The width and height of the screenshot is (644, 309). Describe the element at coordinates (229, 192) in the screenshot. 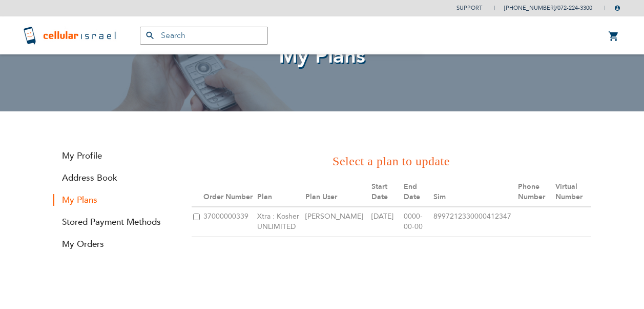

I see `th: Order Number` at that location.